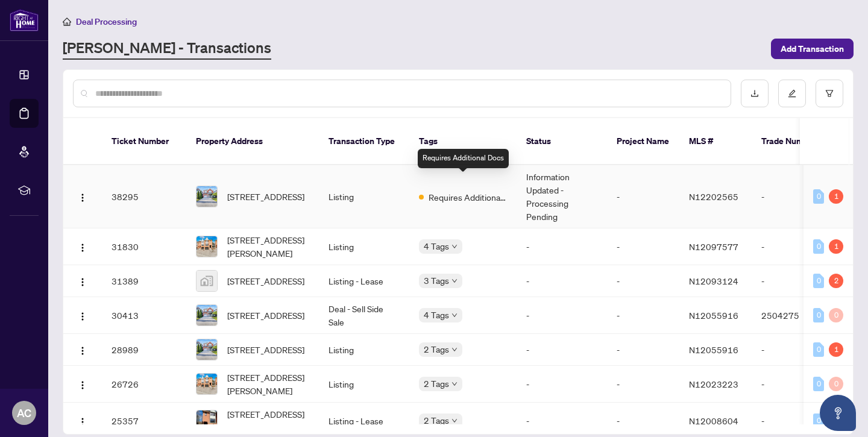 The image size is (868, 437). Describe the element at coordinates (252, 142) in the screenshot. I see `th: Property Address` at that location.